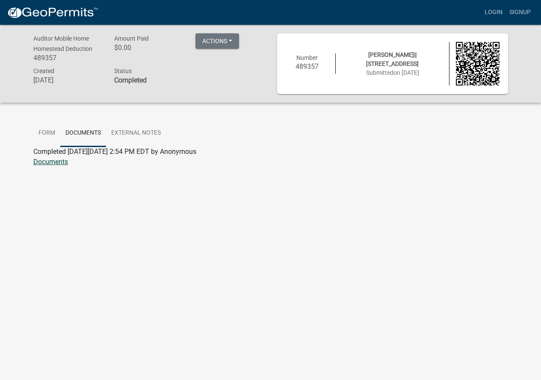 This screenshot has width=541, height=380. What do you see at coordinates (217, 41) in the screenshot?
I see `button: Actions` at bounding box center [217, 41].